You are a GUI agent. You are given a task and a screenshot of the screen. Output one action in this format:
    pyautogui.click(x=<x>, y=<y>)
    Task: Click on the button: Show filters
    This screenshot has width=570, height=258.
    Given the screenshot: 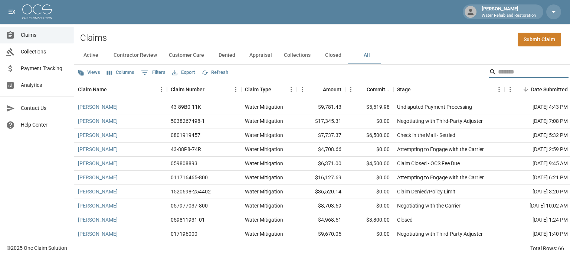 What is the action you would take?
    pyautogui.click(x=153, y=73)
    